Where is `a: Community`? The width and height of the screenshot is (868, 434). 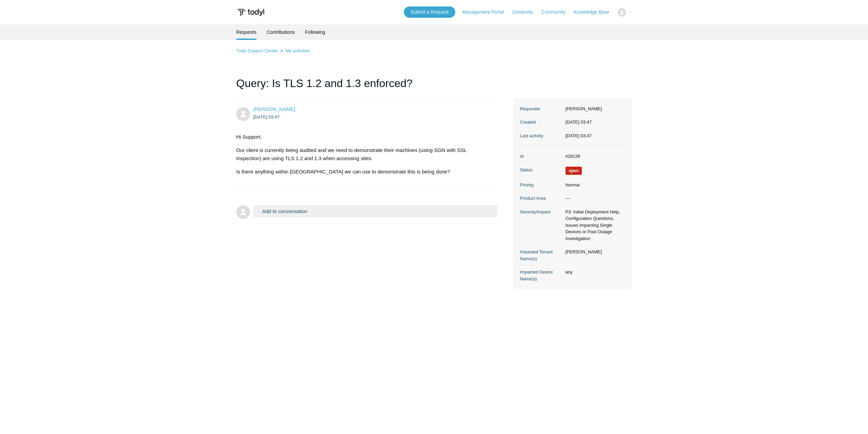
a: Community is located at coordinates (557, 12).